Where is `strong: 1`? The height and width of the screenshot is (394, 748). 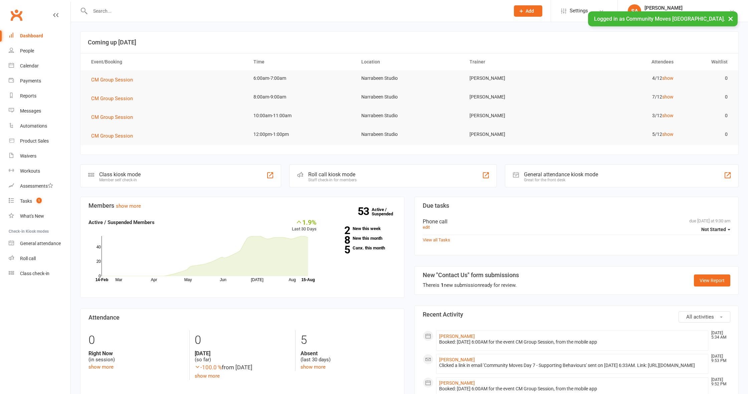
strong: 1 is located at coordinates (442, 285).